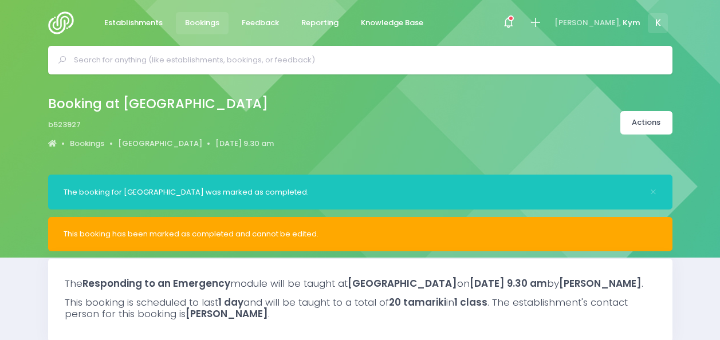  I want to click on h3: The module will be taught at on by ., so click(360, 284).